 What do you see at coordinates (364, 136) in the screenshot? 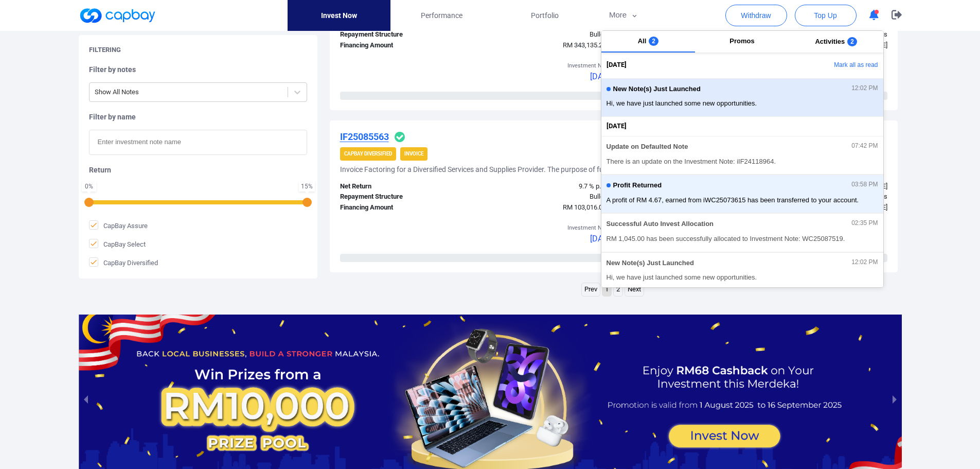
I see `u: IF25085563` at bounding box center [364, 136].